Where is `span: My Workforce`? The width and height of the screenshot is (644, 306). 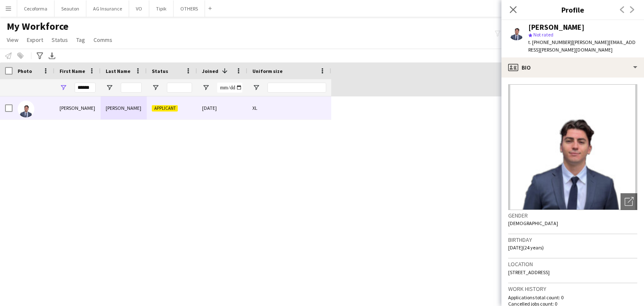
span: My Workforce is located at coordinates (38, 26).